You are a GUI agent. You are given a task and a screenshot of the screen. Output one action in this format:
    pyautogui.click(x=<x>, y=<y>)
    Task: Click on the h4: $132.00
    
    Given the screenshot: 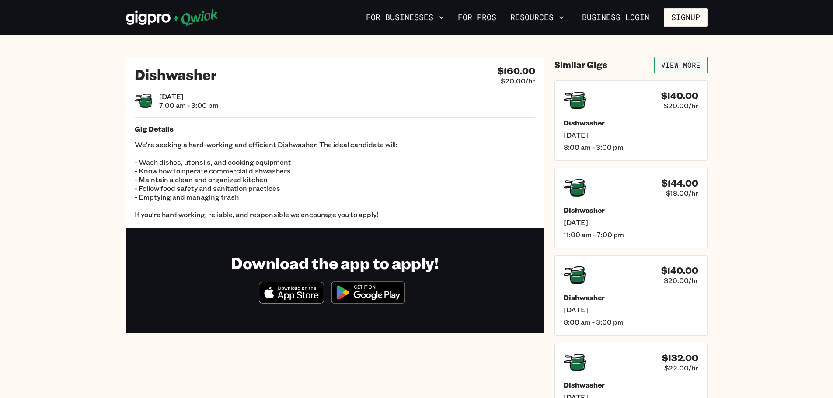 What is the action you would take?
    pyautogui.click(x=680, y=358)
    